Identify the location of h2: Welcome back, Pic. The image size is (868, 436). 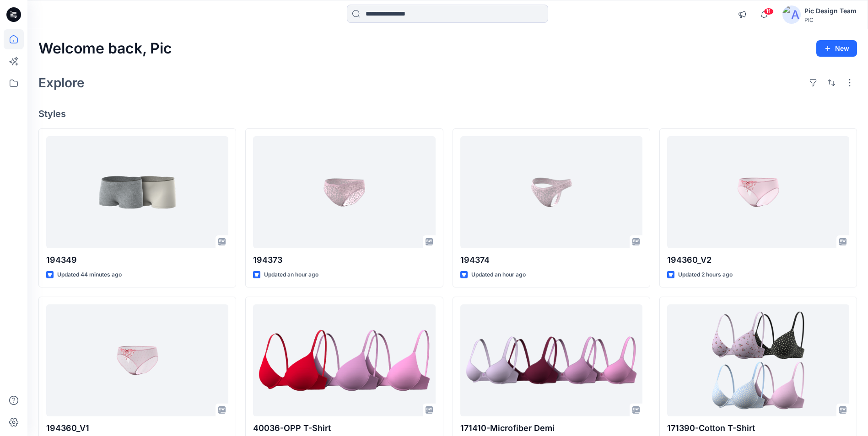
(105, 48).